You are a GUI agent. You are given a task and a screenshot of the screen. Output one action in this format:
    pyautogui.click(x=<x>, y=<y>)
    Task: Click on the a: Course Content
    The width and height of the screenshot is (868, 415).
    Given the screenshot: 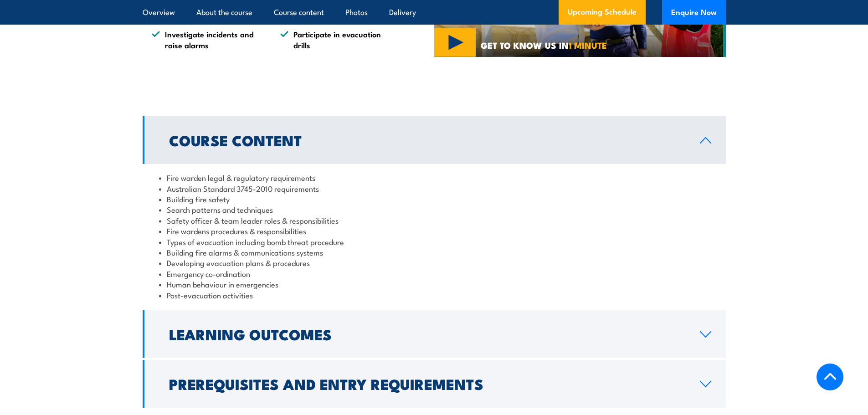 What is the action you would take?
    pyautogui.click(x=434, y=140)
    